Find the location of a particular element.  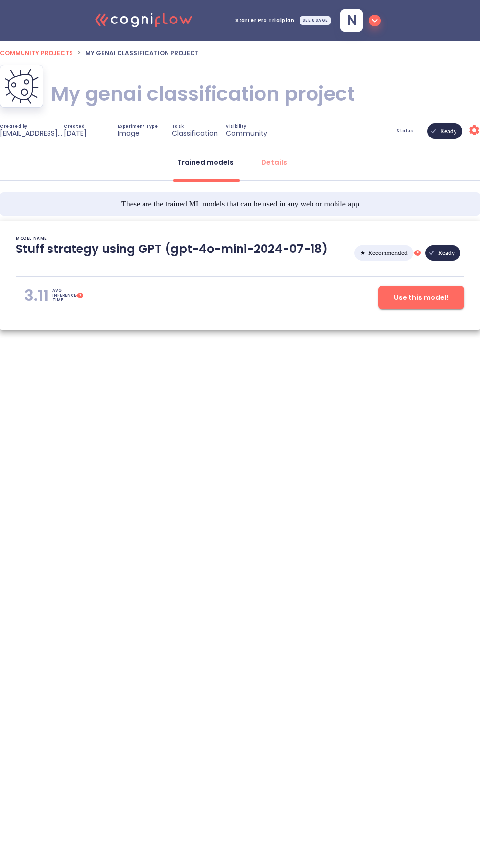

div: SEE USAGE is located at coordinates (315, 20).